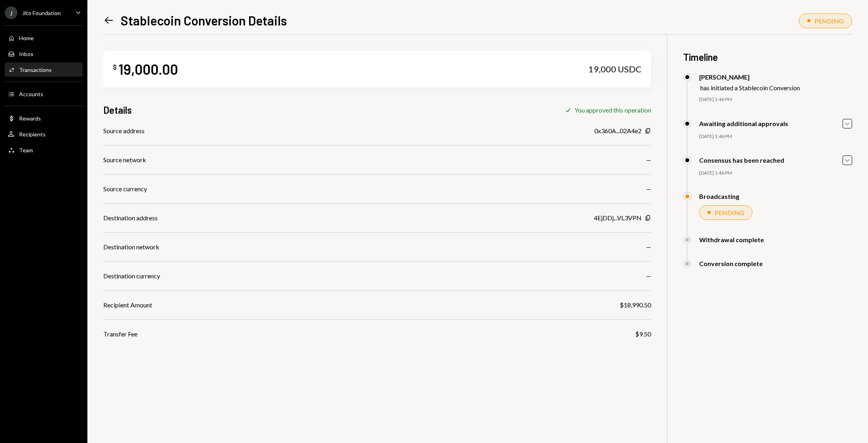  I want to click on div: Transfer Fee, so click(120, 334).